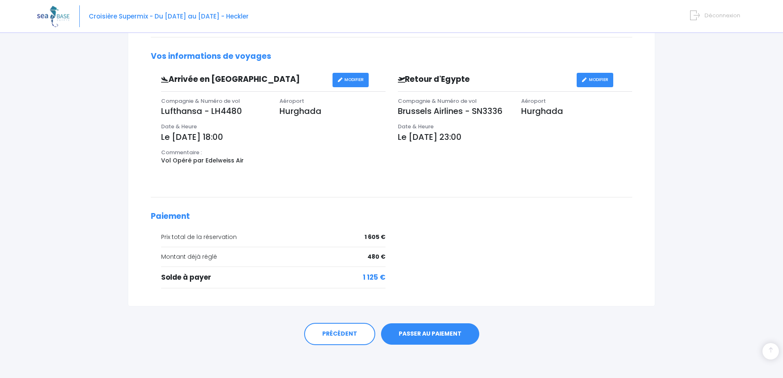 The width and height of the screenshot is (783, 378). What do you see at coordinates (375, 237) in the screenshot?
I see `span: 1 605 €` at bounding box center [375, 237].